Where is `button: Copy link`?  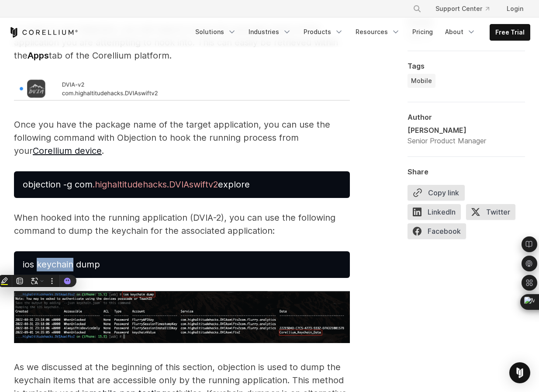
button: Copy link is located at coordinates (436, 193).